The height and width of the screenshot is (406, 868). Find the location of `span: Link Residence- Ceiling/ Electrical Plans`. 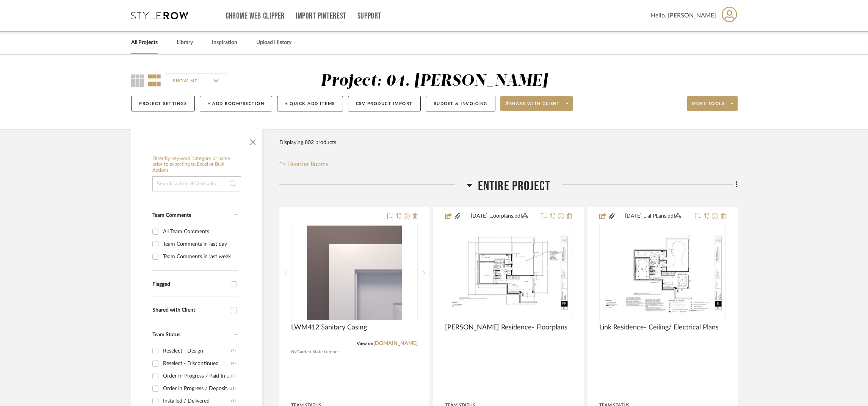

span: Link Residence- Ceiling/ Electrical Plans is located at coordinates (659, 328).